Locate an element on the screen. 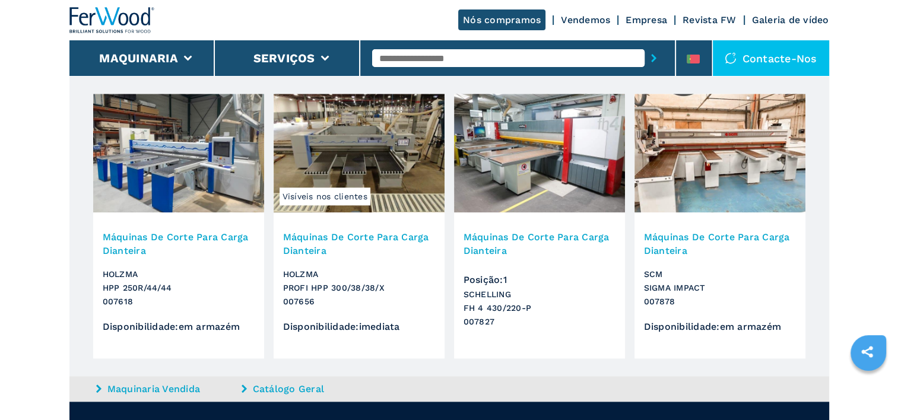  a: Maquinaria Vendida is located at coordinates (167, 389).